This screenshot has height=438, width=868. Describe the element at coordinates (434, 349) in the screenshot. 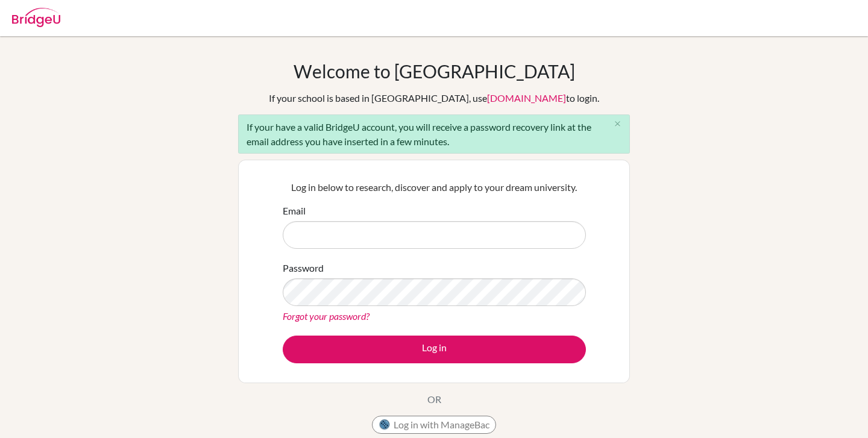

I see `button: Log in` at that location.